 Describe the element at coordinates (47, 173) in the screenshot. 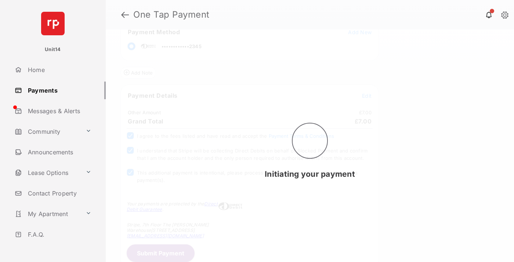

I see `a: Lease Options` at that location.